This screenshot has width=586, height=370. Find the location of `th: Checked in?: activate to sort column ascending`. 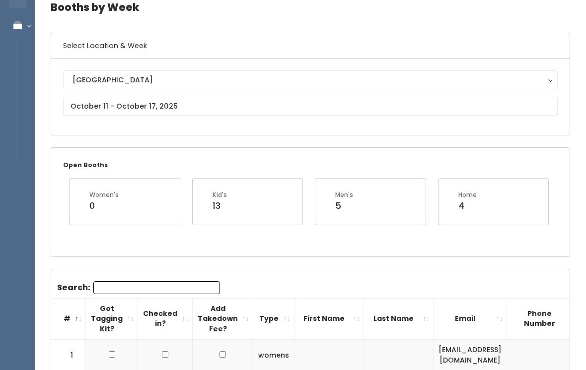

th: Checked in?: activate to sort column ascending is located at coordinates (165, 319).